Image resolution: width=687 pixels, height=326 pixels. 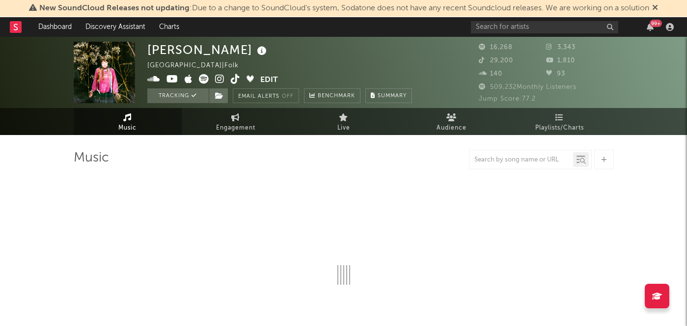 I want to click on span: 93, so click(x=556, y=74).